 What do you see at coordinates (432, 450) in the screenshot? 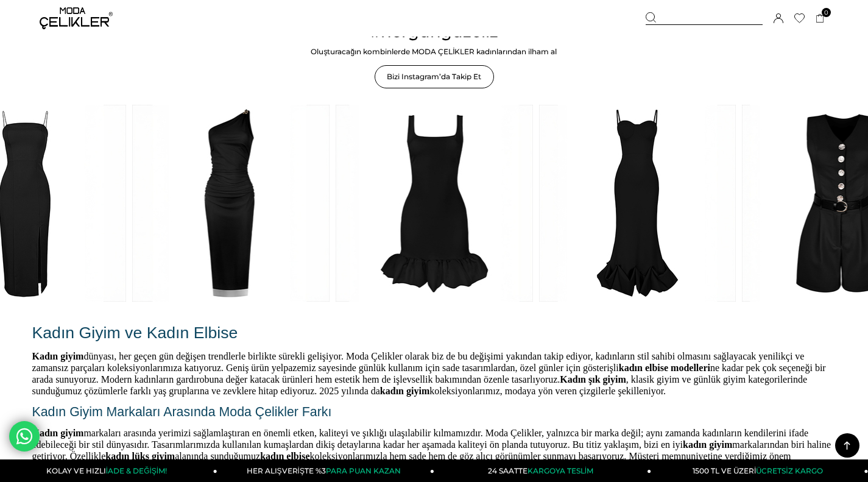
I see `span: markaları arasında yerimizi sağlamlaştıran en önemli etken, kaliteyi ve şıklığı ulaşılabilir kılm...` at bounding box center [432, 450].